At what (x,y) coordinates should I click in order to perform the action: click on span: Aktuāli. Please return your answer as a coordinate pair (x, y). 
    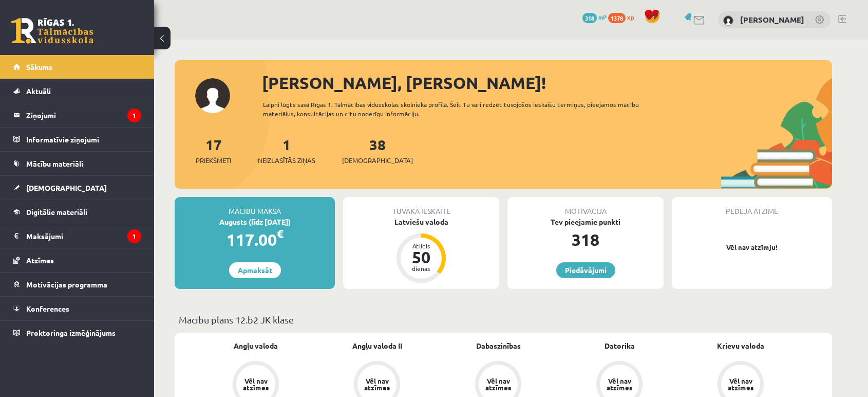
    Looking at the image, I should click on (38, 91).